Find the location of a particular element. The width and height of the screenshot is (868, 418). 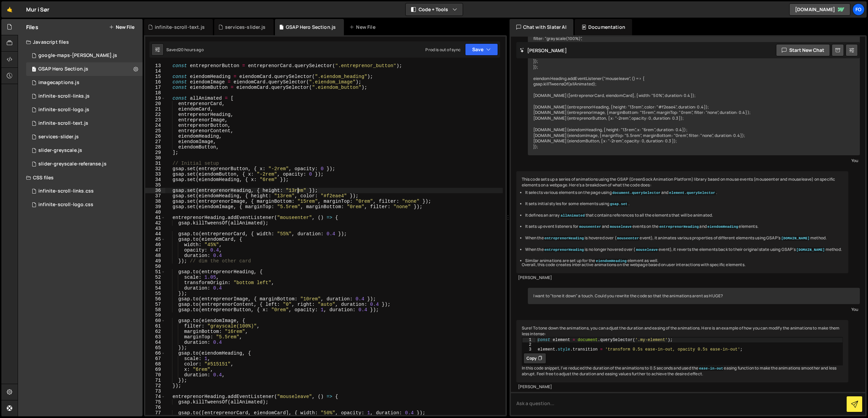

div: 3 is located at coordinates (529, 349).